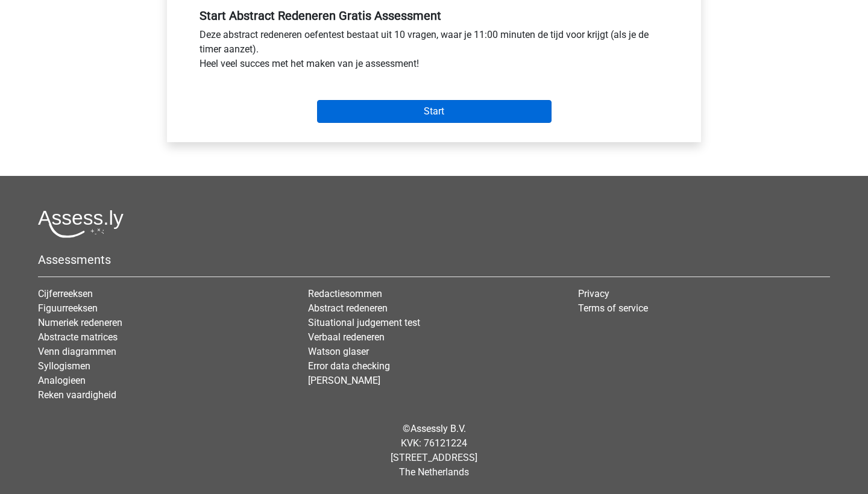 Image resolution: width=868 pixels, height=494 pixels. What do you see at coordinates (77, 352) in the screenshot?
I see `a: Venn diagrammen` at bounding box center [77, 352].